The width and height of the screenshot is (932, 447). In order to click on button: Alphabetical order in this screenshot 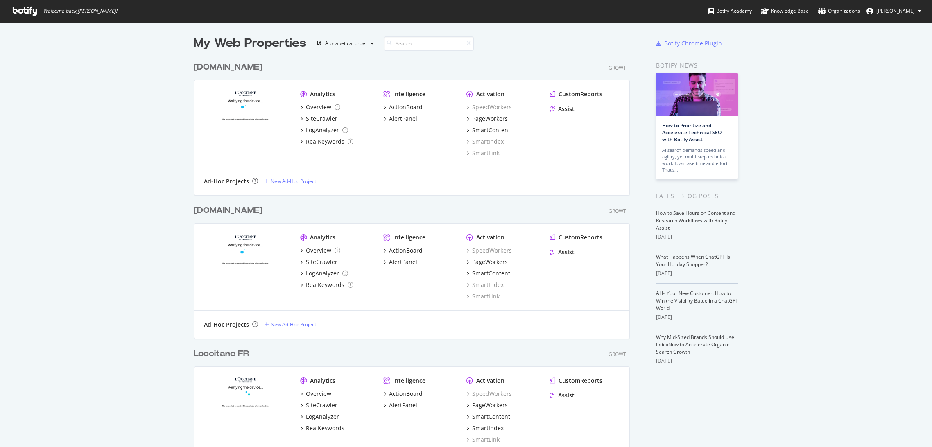, I will do `click(345, 43)`.